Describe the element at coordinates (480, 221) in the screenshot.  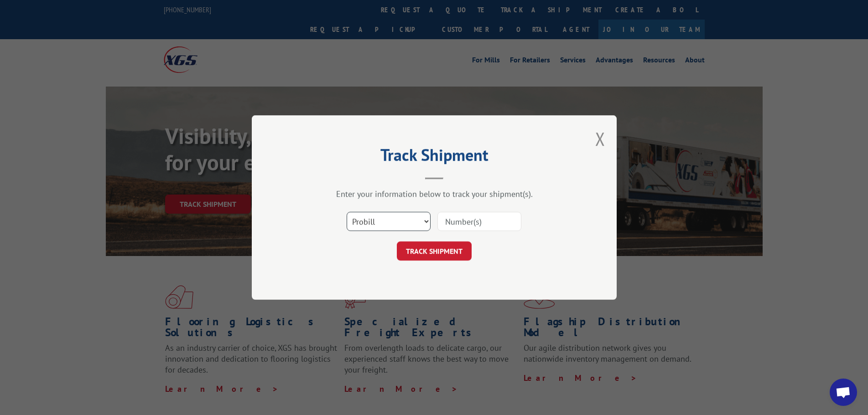
I see `input: Number(s)` at that location.